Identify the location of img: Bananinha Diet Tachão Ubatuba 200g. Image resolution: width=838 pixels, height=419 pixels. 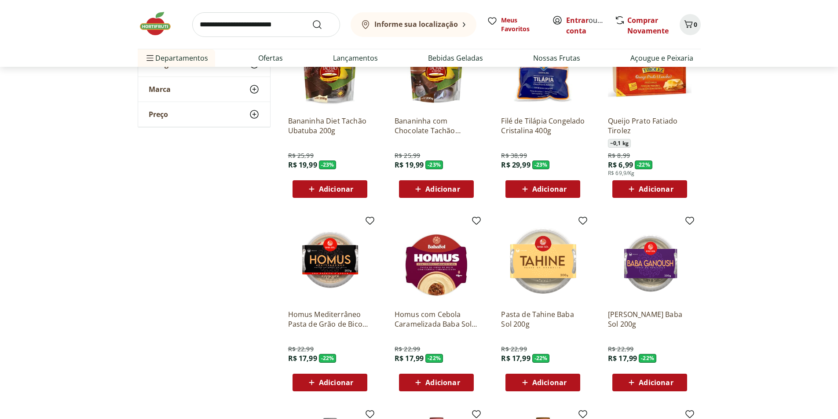
(330, 67).